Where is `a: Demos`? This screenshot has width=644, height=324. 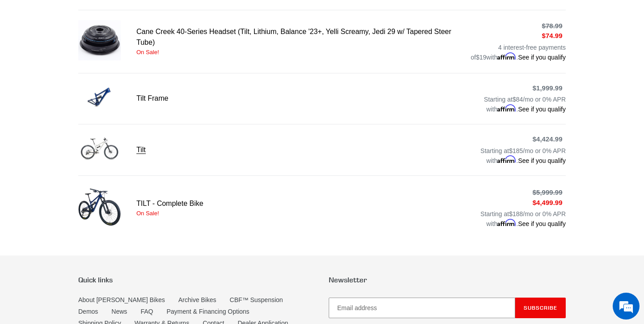 a: Demos is located at coordinates (88, 311).